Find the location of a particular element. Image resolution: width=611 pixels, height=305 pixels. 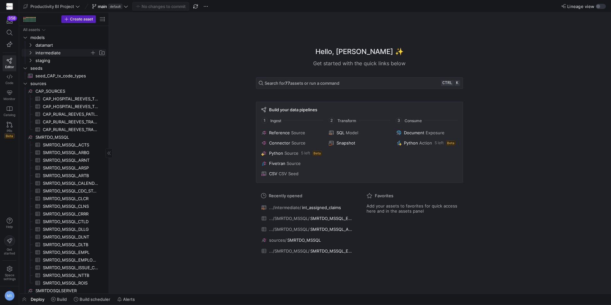

span: Alerts is located at coordinates (129, 299).